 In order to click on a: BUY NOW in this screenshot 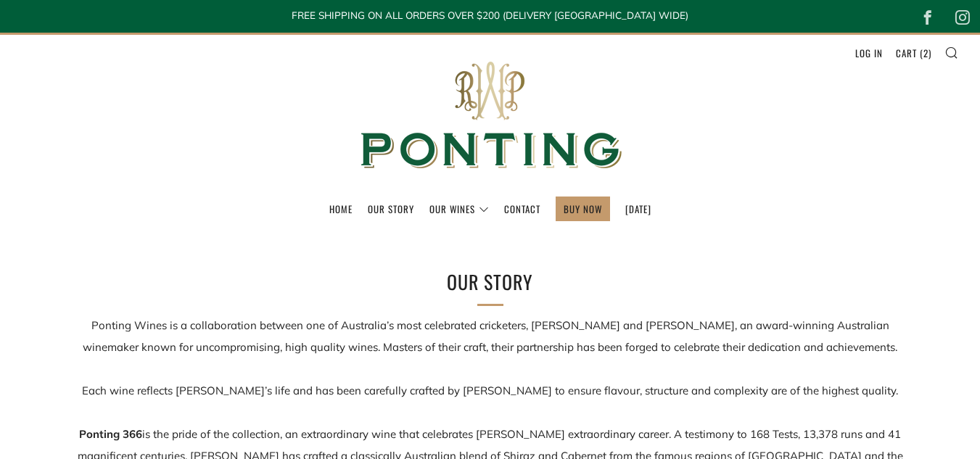, I will do `click(582, 209)`.